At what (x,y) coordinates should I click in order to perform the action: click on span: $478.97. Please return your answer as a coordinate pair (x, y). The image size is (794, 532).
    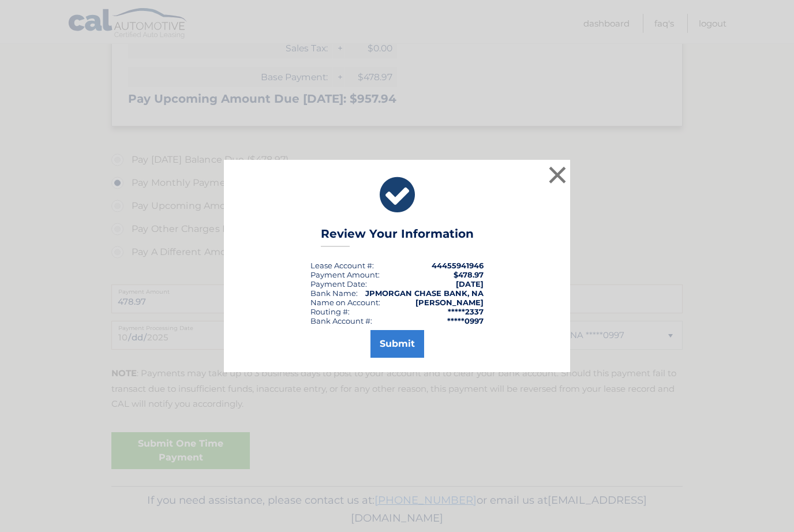
    Looking at the image, I should click on (469, 274).